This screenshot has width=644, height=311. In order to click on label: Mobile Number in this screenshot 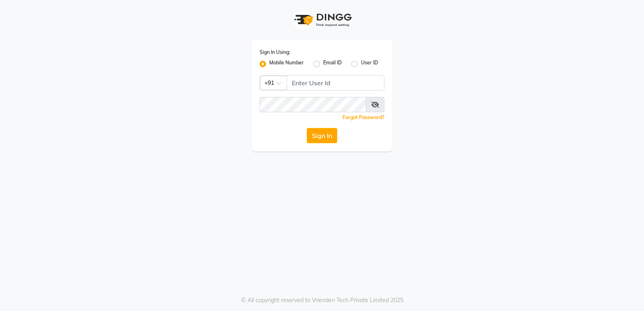, I will do `click(287, 64)`.